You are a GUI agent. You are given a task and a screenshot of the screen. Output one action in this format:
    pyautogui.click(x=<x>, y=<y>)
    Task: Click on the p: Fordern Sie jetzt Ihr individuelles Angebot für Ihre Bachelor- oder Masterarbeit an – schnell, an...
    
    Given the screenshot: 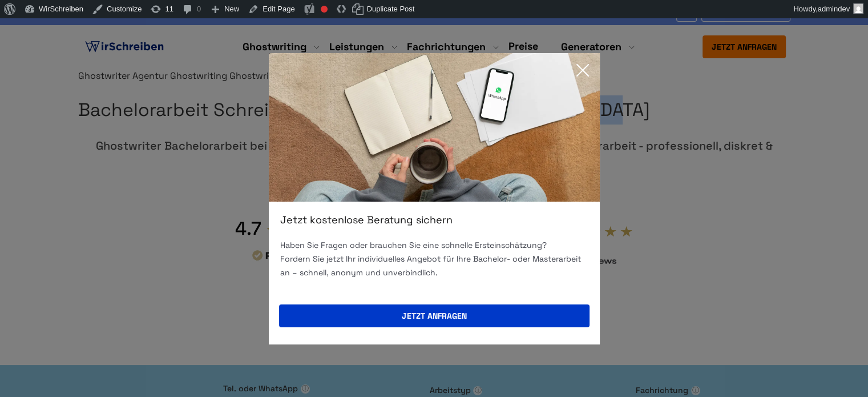 What is the action you would take?
    pyautogui.click(x=434, y=265)
    